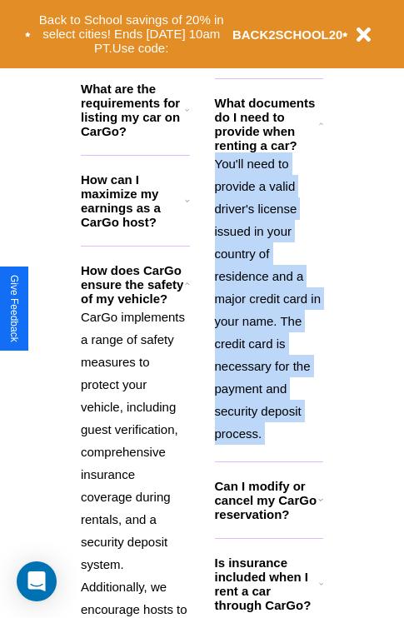 This screenshot has height=618, width=404. What do you see at coordinates (266, 584) in the screenshot?
I see `h3: Is insurance included when I rent a car through CarGo?` at bounding box center [266, 584].